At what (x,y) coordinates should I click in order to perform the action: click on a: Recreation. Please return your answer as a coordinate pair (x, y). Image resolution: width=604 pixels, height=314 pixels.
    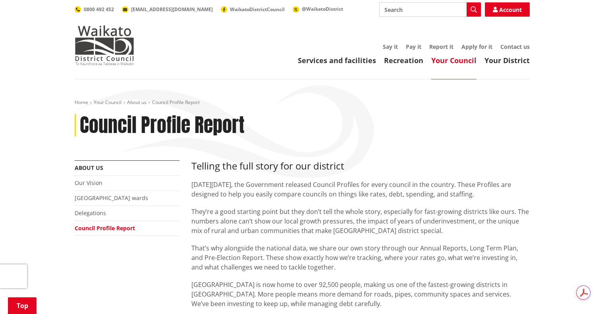
    Looking at the image, I should click on (404, 60).